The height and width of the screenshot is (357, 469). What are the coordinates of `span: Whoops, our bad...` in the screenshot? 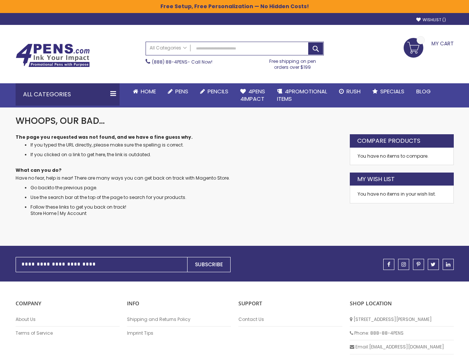 It's located at (60, 120).